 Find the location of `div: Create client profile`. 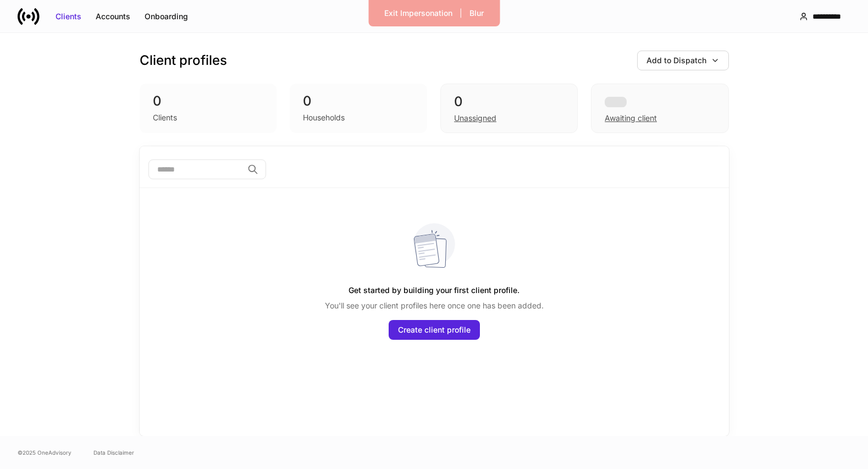

div: Create client profile is located at coordinates (434, 330).